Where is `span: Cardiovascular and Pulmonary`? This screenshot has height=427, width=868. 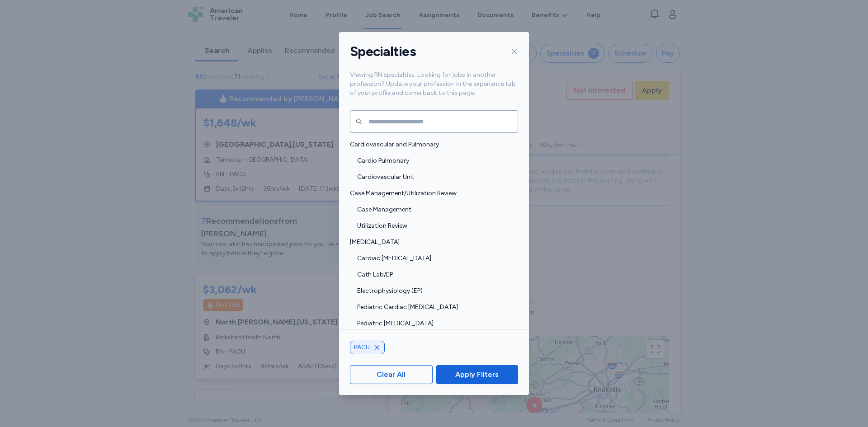
span: Cardiovascular and Pulmonary is located at coordinates (431, 144).